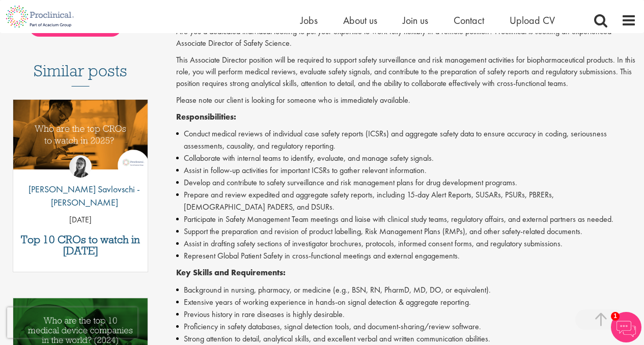  Describe the element at coordinates (206, 116) in the screenshot. I see `strong: Responsibilities:` at that location.